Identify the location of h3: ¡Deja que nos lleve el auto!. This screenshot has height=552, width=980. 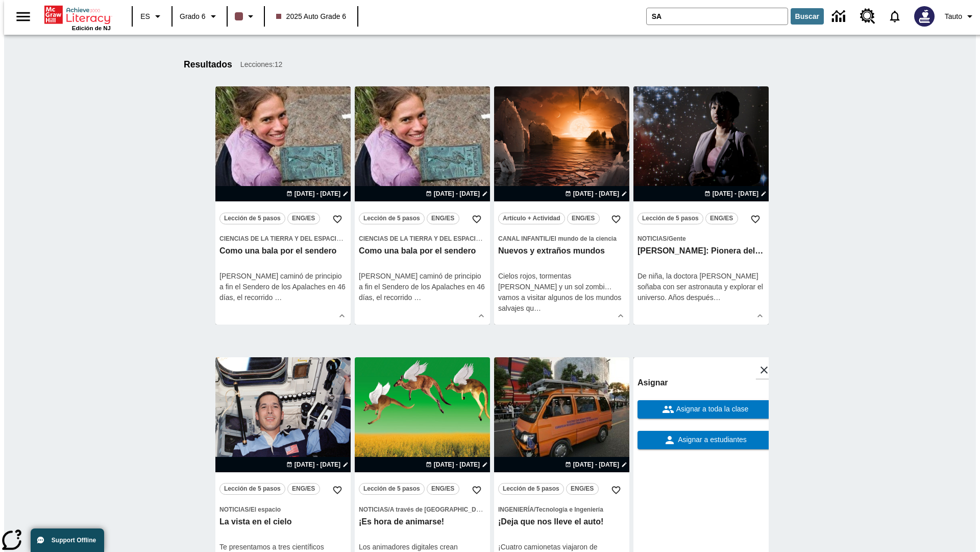
(562, 521).